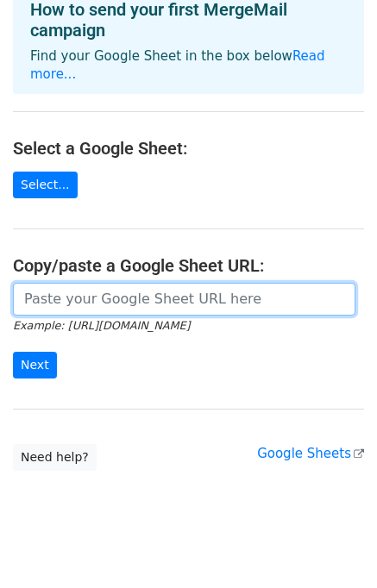 The width and height of the screenshot is (377, 588). Describe the element at coordinates (34, 364) in the screenshot. I see `input: Next` at that location.